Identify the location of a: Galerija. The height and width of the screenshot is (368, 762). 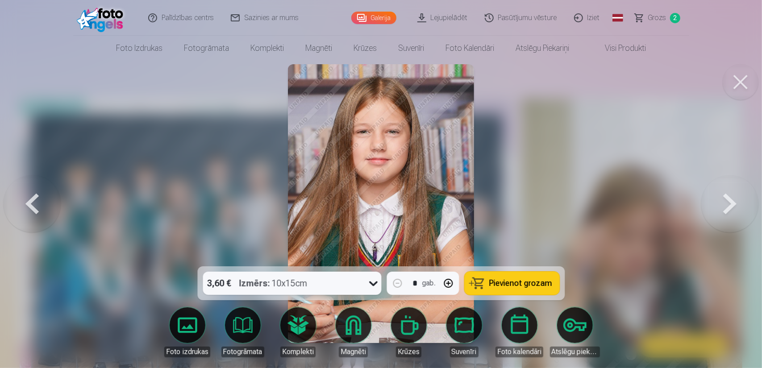
(374, 18).